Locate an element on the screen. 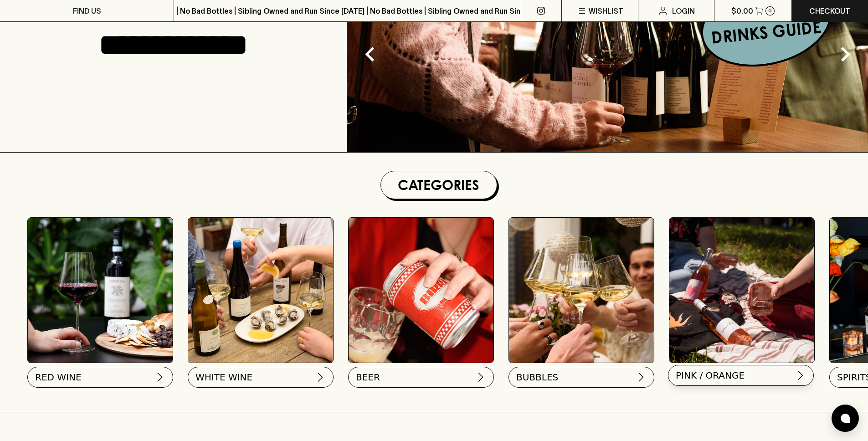 The height and width of the screenshot is (441, 868). p: Wishlist is located at coordinates (606, 11).